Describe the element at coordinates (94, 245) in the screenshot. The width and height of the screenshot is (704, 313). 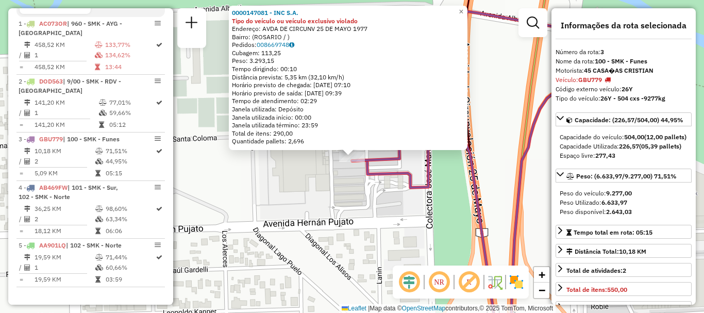
I see `span: | 102 - SMK - Norte` at that location.